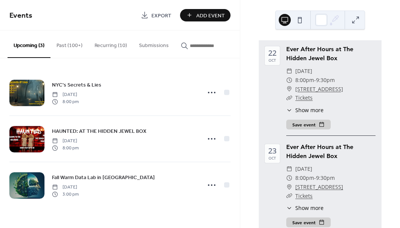 Image resolution: width=400 pixels, height=228 pixels. What do you see at coordinates (161, 15) in the screenshot?
I see `span: Export` at bounding box center [161, 15].